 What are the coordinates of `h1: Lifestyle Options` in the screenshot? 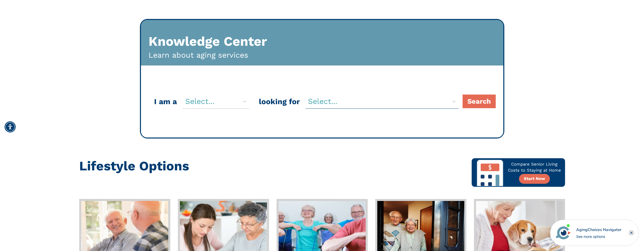 It's located at (134, 166).